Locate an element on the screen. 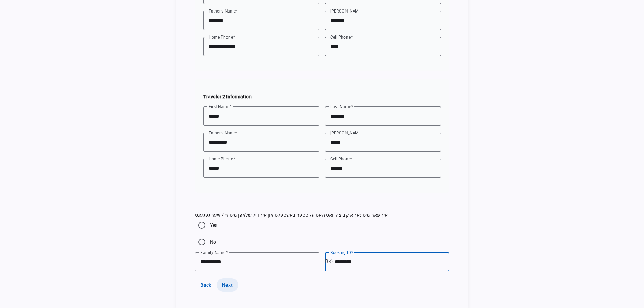 The height and width of the screenshot is (308, 644). span: Next is located at coordinates (227, 285).